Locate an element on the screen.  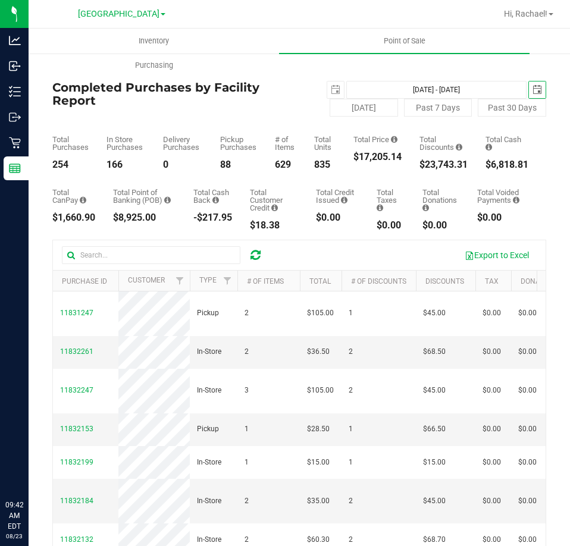
span: $35.00 is located at coordinates (318, 501).